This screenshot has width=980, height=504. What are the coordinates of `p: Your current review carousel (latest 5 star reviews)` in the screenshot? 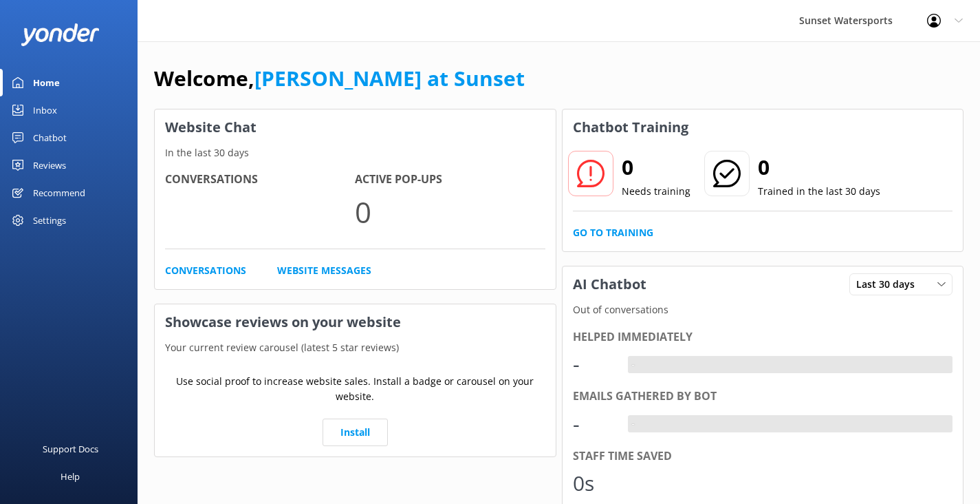 It's located at (355, 347).